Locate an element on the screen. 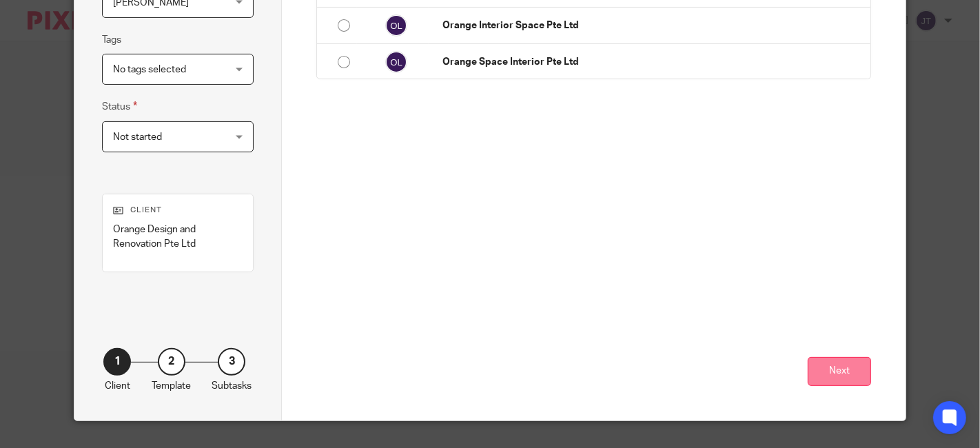 Image resolution: width=980 pixels, height=448 pixels. button: Next is located at coordinates (839, 371).